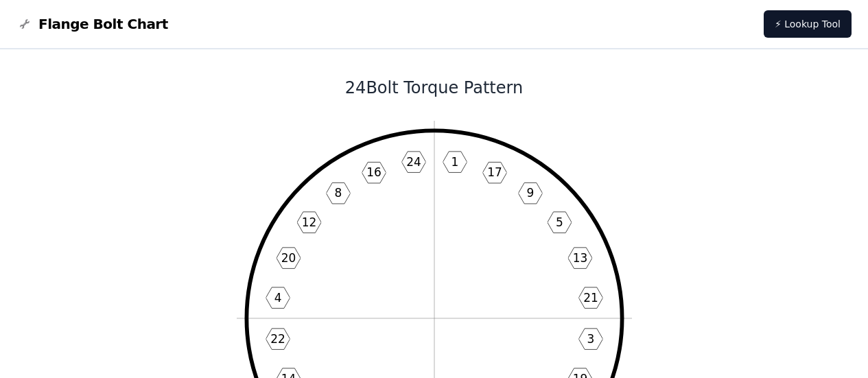 The height and width of the screenshot is (378, 868). I want to click on text: 20, so click(288, 258).